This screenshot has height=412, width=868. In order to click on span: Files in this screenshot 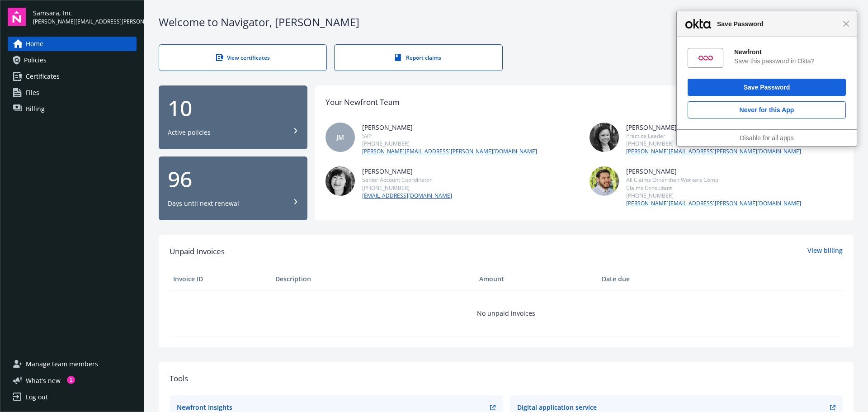, I will do `click(32, 93)`.